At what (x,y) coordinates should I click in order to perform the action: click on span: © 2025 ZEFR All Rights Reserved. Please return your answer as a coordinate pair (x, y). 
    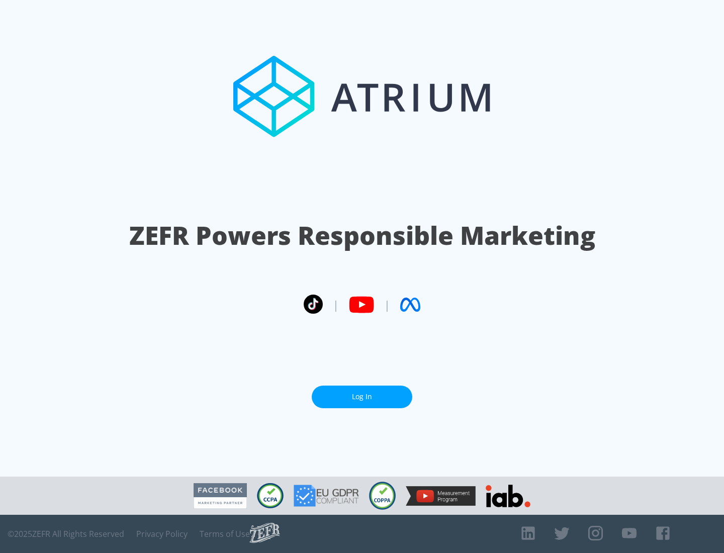
    Looking at the image, I should click on (66, 534).